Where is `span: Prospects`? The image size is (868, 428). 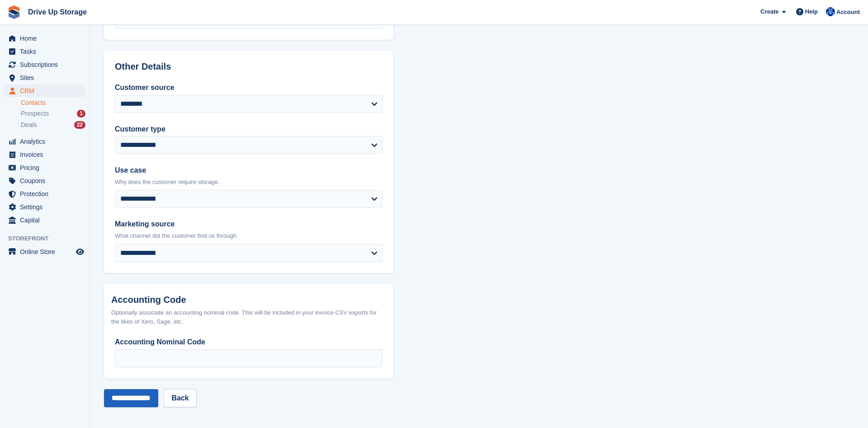 span: Prospects is located at coordinates (35, 114).